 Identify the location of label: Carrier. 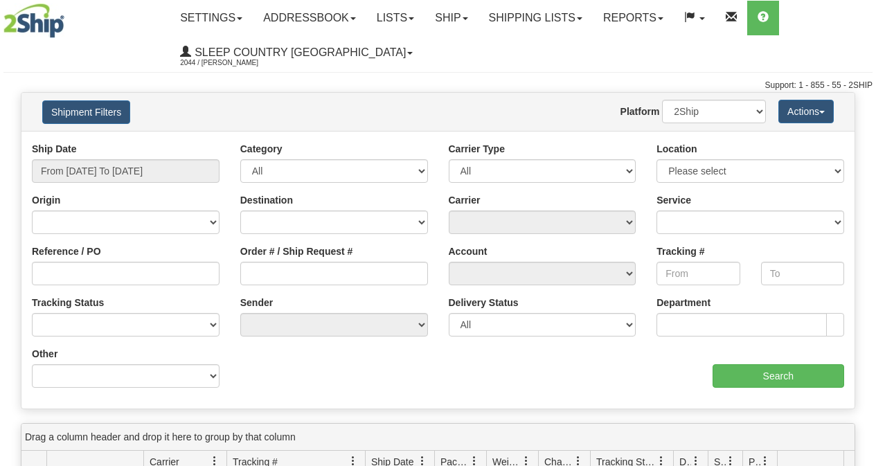
(465, 200).